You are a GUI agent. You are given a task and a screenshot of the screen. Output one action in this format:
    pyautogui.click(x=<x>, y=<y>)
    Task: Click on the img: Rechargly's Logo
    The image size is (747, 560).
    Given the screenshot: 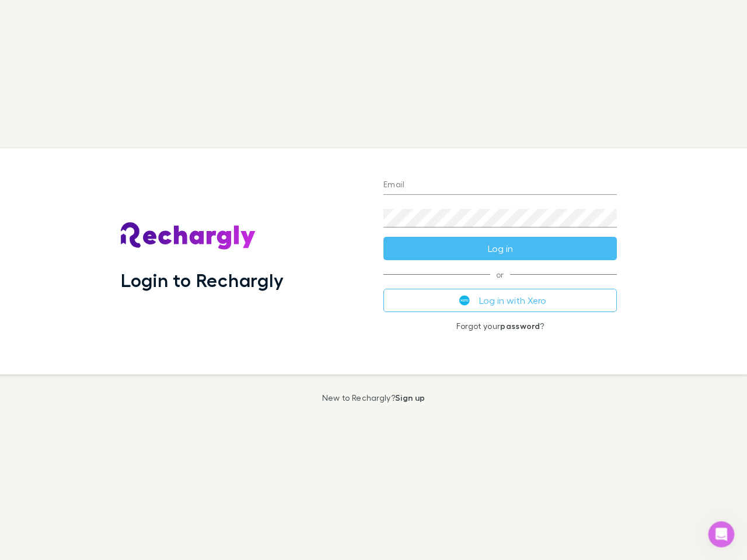 What is the action you would take?
    pyautogui.click(x=188, y=236)
    